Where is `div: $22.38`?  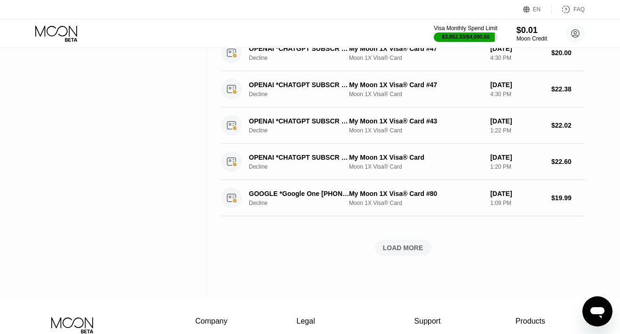
div: $22.38 is located at coordinates (568, 89).